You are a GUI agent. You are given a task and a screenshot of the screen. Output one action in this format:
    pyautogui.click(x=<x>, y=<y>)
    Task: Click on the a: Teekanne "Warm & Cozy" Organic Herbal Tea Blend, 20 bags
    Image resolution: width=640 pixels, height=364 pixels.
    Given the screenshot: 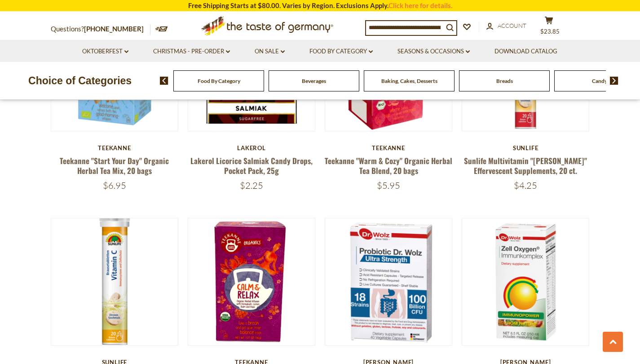 What is the action you would take?
    pyautogui.click(x=389, y=166)
    